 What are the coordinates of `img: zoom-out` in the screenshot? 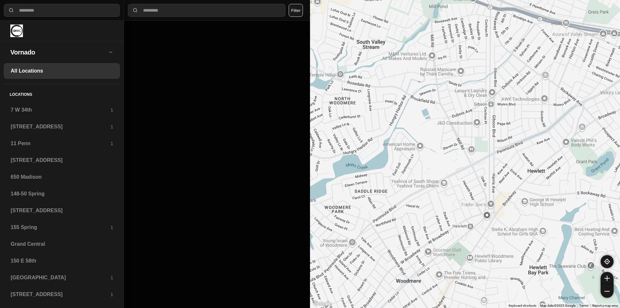 It's located at (607, 291).